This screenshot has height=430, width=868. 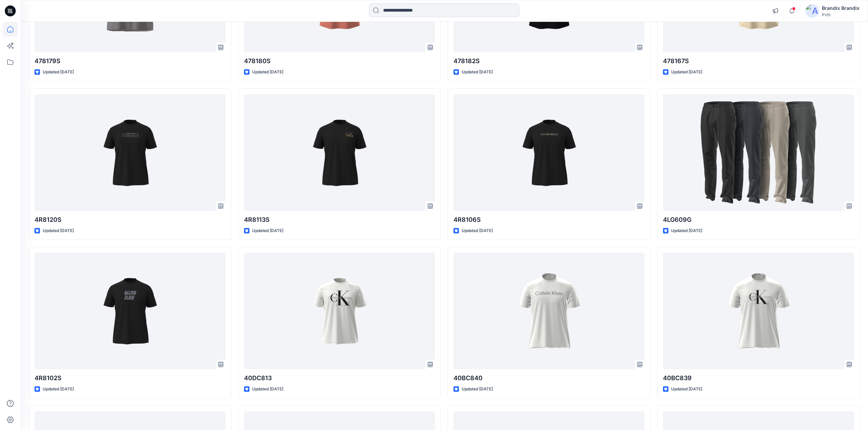 What do you see at coordinates (758, 378) in the screenshot?
I see `p: 40BC839` at bounding box center [758, 378].